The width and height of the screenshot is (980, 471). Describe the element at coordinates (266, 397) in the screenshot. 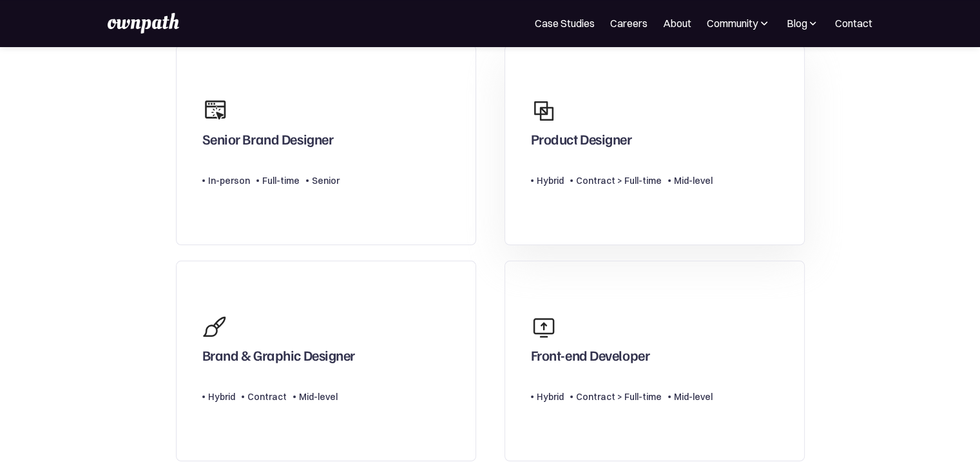

I see `div: Contract` at that location.